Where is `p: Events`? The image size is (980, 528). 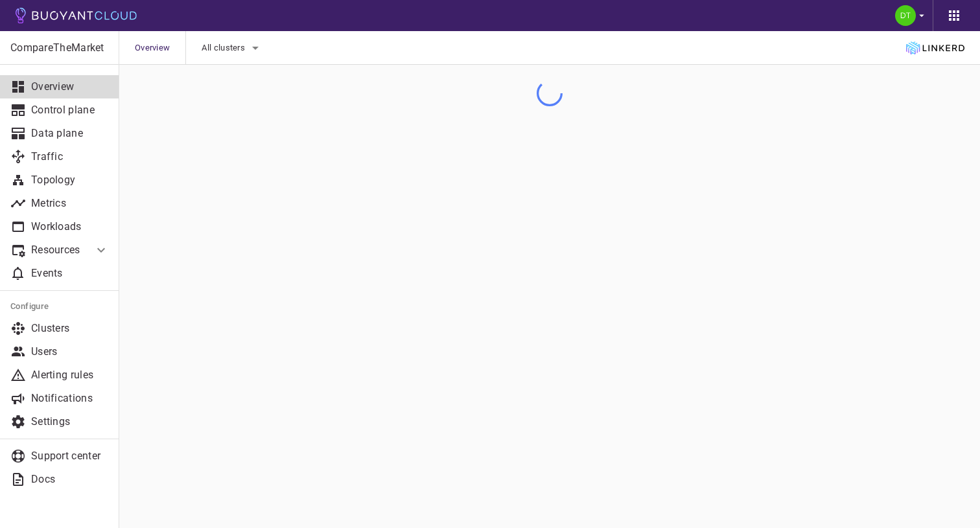 p: Events is located at coordinates (70, 273).